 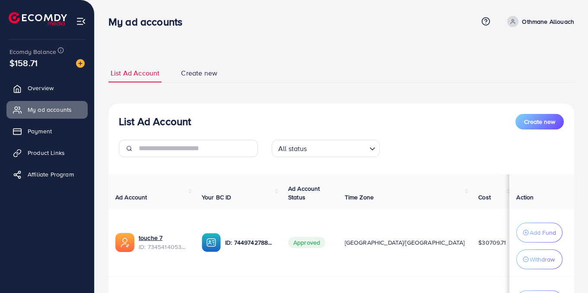 I want to click on h3: My ad accounts, so click(x=149, y=22).